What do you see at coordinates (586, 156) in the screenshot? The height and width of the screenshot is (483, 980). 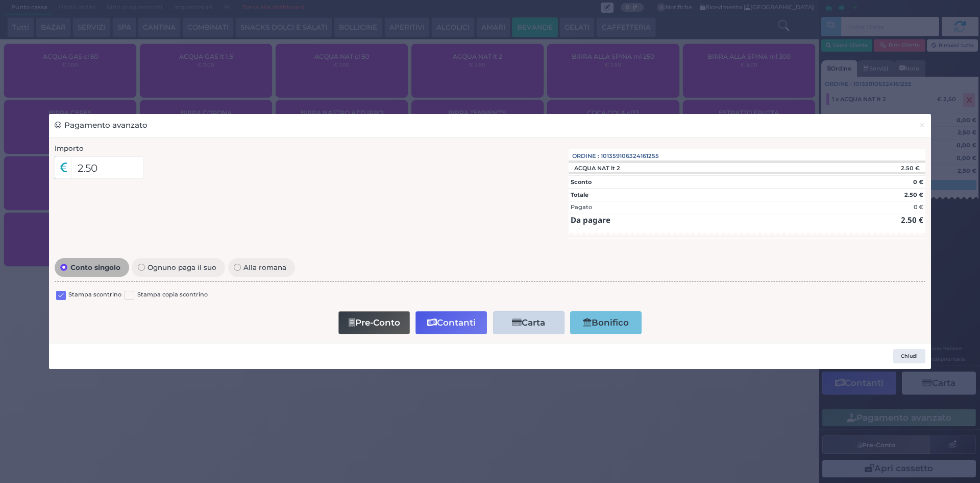 I see `span: Ordine :` at bounding box center [586, 156].